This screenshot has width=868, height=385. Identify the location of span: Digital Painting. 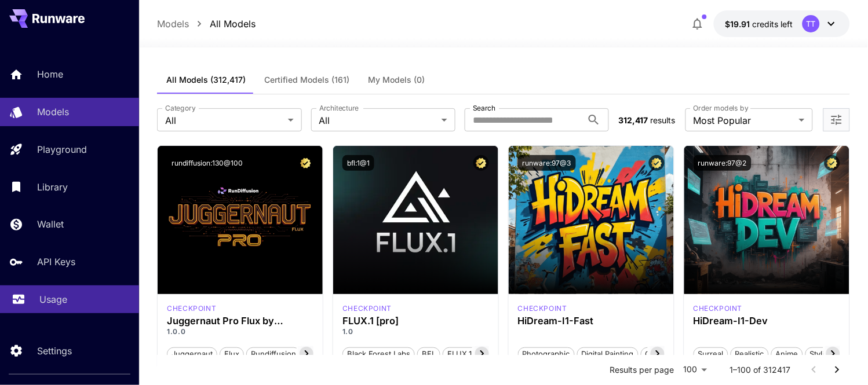
(608, 355).